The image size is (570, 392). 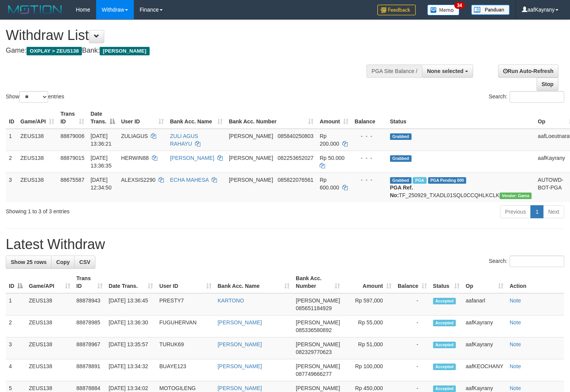 I want to click on th: Op: activate to sort column ascending, so click(x=485, y=282).